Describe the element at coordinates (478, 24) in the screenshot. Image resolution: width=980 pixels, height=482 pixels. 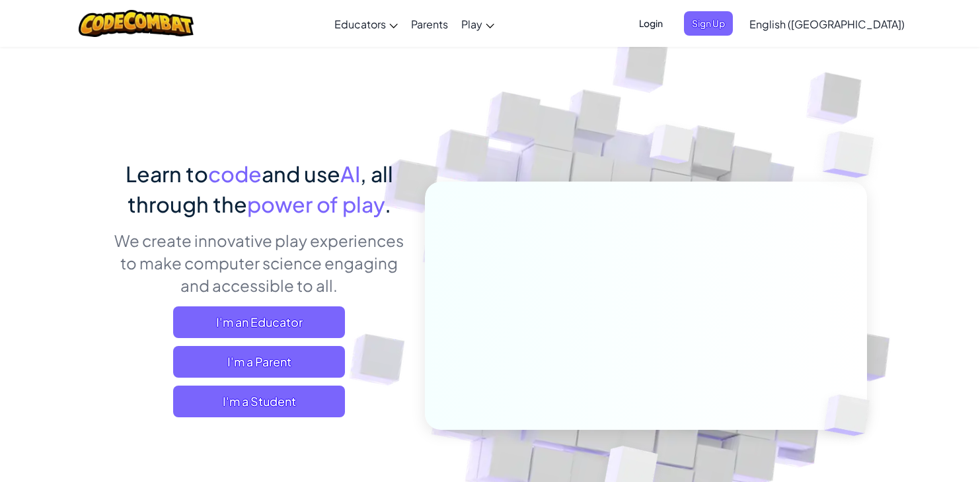
I see `a: Play` at that location.